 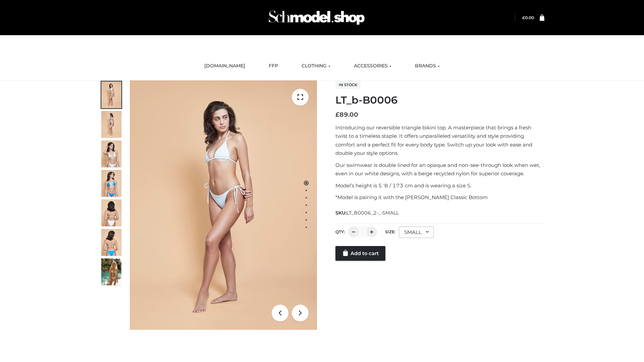 What do you see at coordinates (439, 140) in the screenshot?
I see `p: Introducing our reversible triangle bikini top. A masterpiece that brings a fresh twist to a time...` at bounding box center [439, 140].